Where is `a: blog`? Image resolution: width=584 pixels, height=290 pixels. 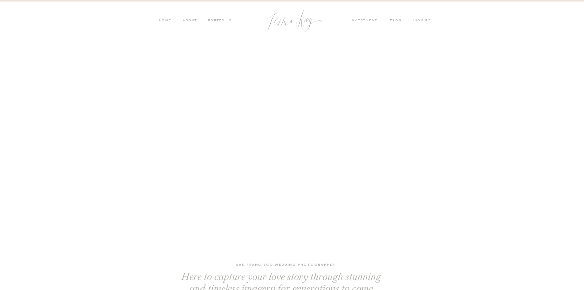
a: blog is located at coordinates (398, 21).